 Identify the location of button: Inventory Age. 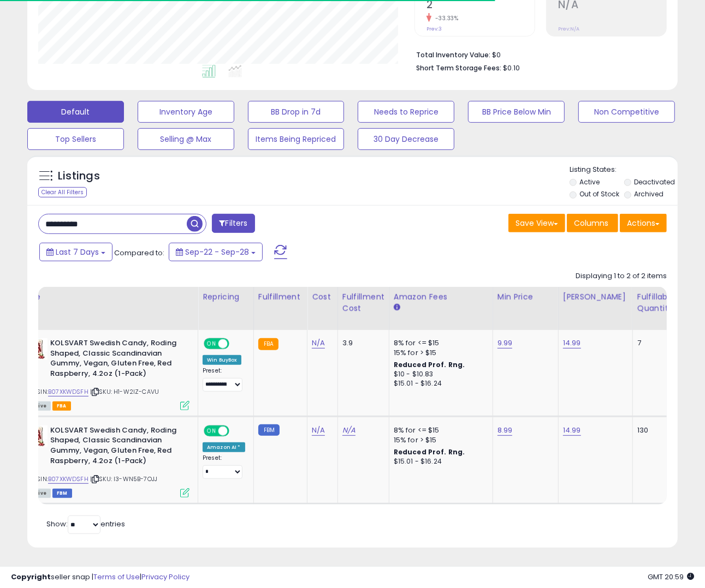
(186, 112).